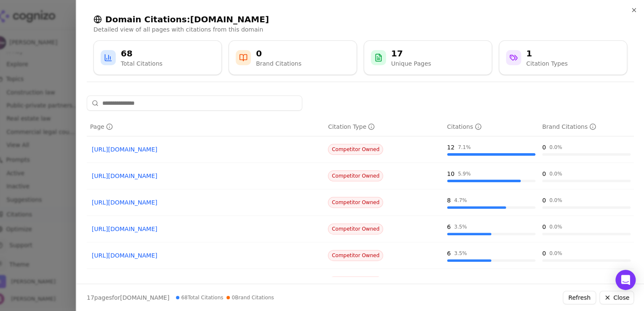 This screenshot has height=311, width=644. What do you see at coordinates (199, 298) in the screenshot?
I see `span: 68 Total Citations` at bounding box center [199, 298].